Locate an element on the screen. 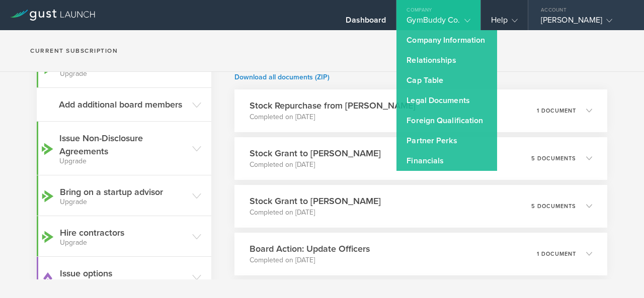  h3: Bring on a startup advisor is located at coordinates (123, 195).